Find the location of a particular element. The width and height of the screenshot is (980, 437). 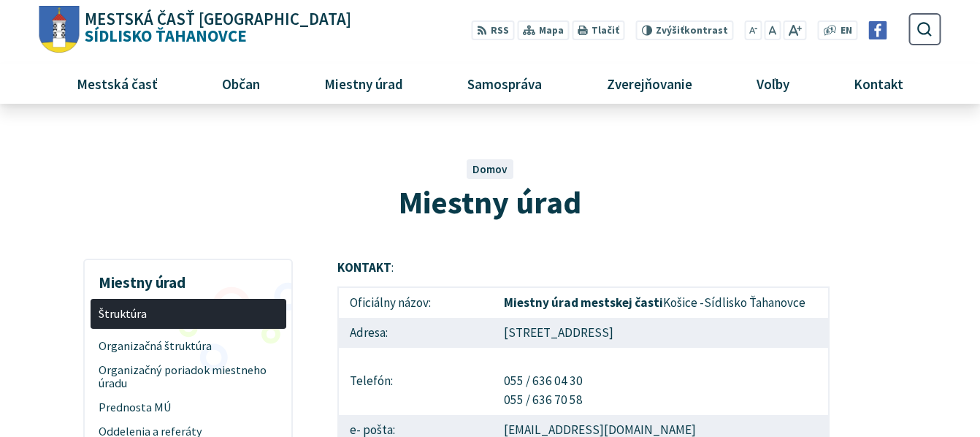

td: Adresa: is located at coordinates (416, 332).